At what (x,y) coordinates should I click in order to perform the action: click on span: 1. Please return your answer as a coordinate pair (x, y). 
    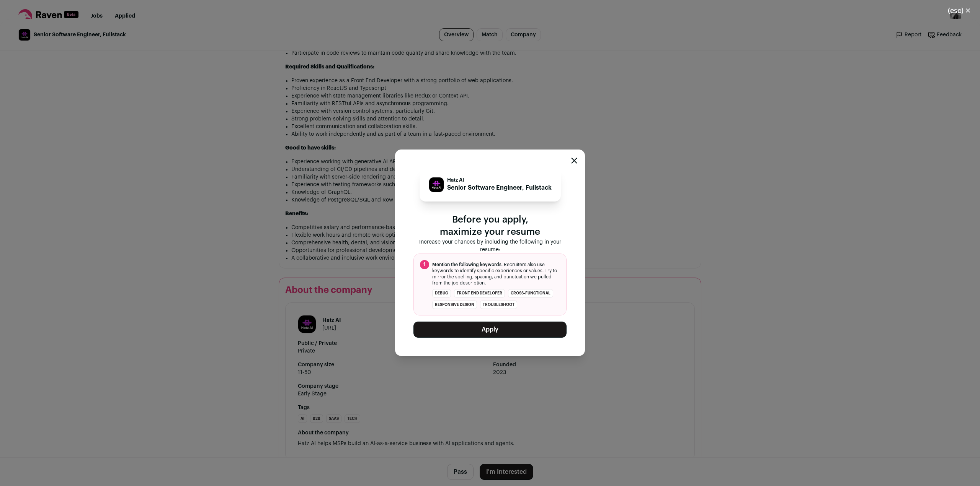
    Looking at the image, I should click on (424, 265).